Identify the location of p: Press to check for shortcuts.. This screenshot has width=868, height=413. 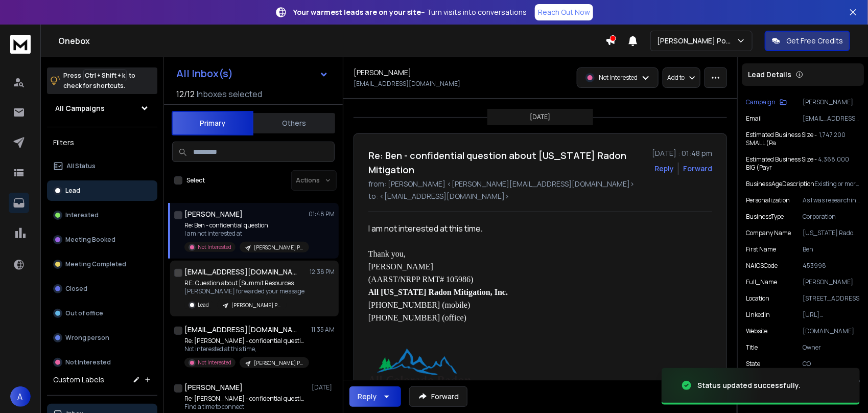
(99, 81).